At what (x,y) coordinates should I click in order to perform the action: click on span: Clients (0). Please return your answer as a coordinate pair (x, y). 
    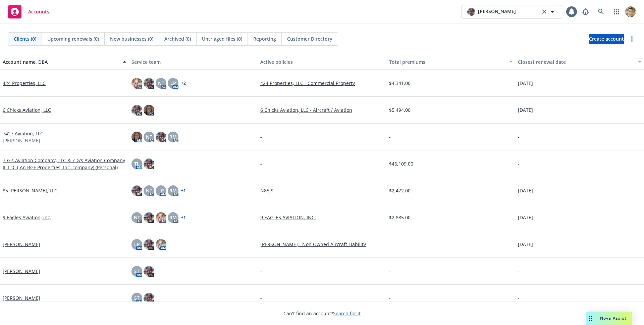
    Looking at the image, I should click on (25, 39).